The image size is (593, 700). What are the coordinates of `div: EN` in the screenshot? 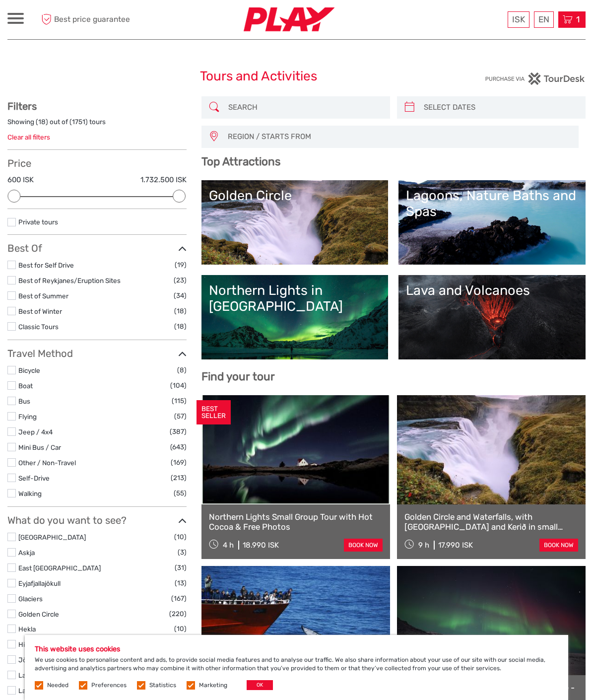 It's located at (544, 20).